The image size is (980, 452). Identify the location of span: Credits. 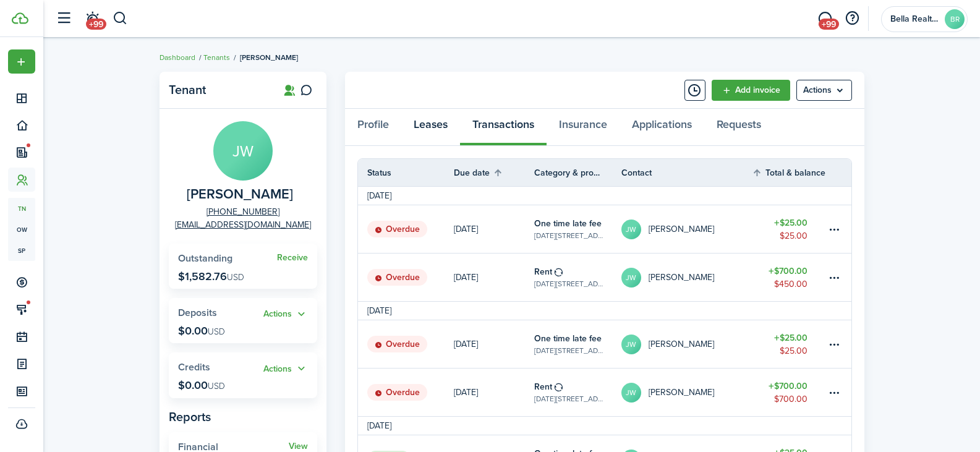
(194, 367).